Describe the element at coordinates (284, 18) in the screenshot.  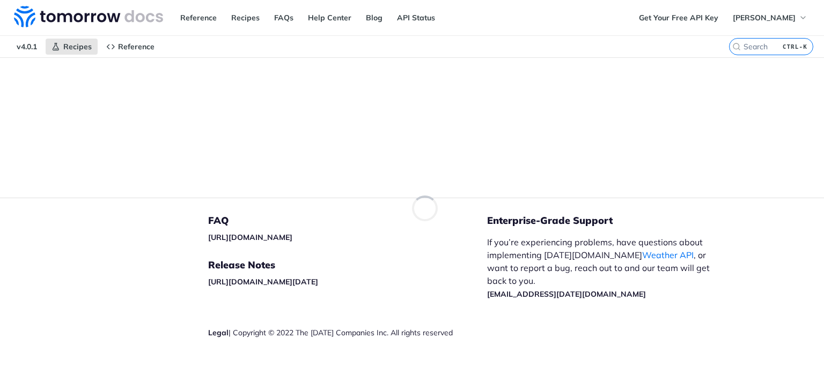
I see `a: FAQs` at that location.